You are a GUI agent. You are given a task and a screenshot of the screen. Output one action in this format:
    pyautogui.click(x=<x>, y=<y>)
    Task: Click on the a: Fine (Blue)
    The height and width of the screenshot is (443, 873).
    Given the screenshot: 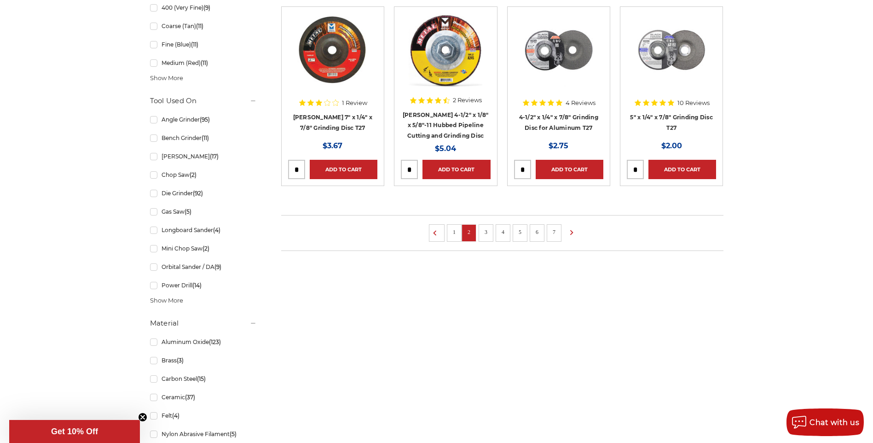 What is the action you would take?
    pyautogui.click(x=204, y=44)
    